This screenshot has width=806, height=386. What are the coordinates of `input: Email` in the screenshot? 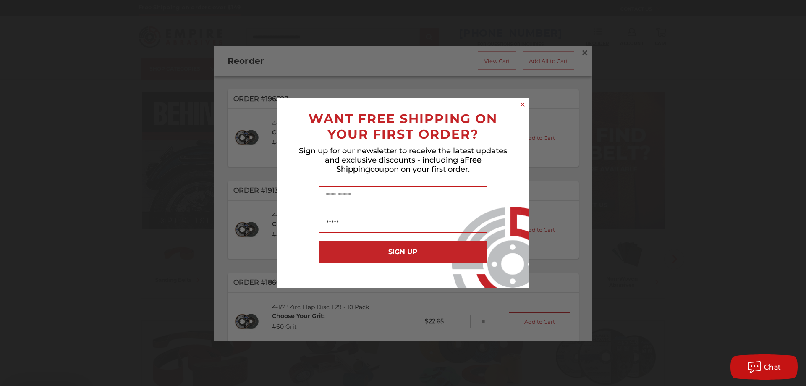 It's located at (403, 223).